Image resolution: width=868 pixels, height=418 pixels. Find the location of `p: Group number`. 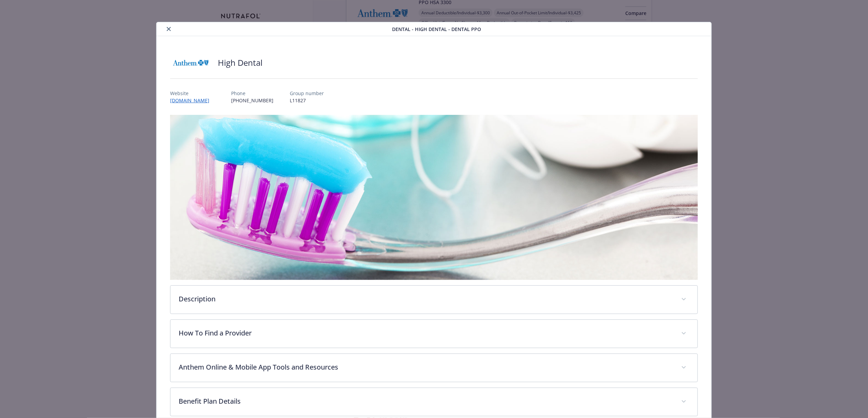

p: Group number is located at coordinates (307, 93).